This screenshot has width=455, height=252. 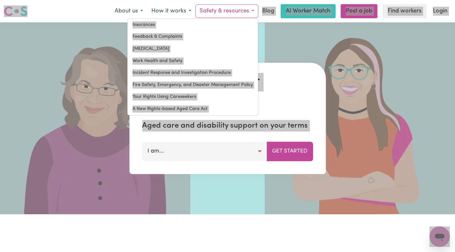 I want to click on a: A New Rights-based Aged Care Act, so click(x=192, y=109).